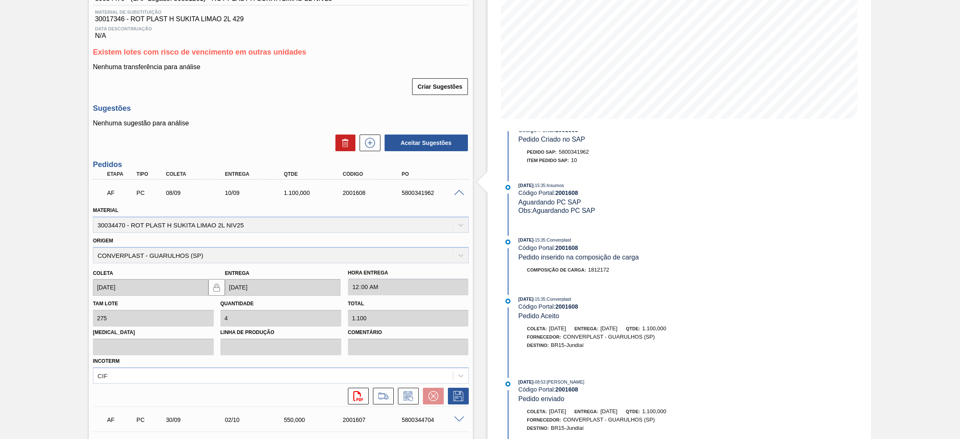 The image size is (960, 439). What do you see at coordinates (150, 174) in the screenshot?
I see `div: Tipo` at bounding box center [150, 174].